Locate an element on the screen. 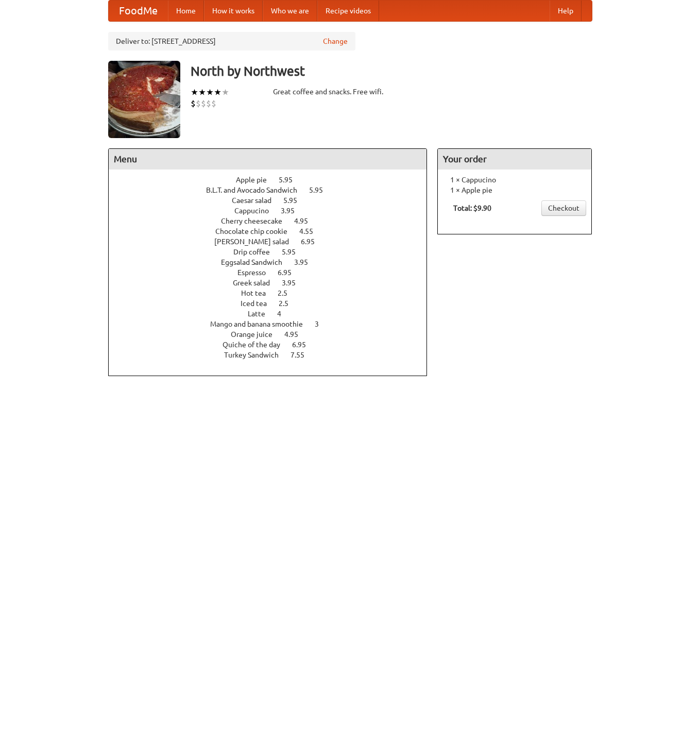  a: Orange juice 4.95 is located at coordinates (274, 335).